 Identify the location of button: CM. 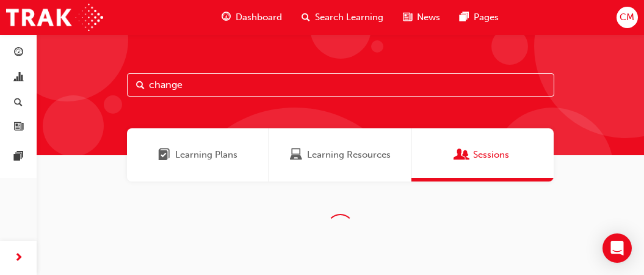
(627, 17).